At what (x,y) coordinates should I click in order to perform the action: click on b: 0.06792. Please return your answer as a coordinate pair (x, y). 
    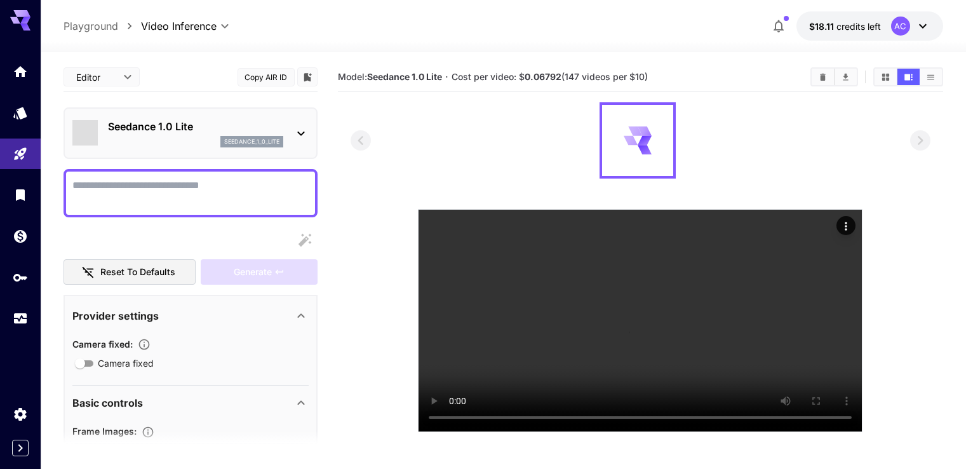
    Looking at the image, I should click on (543, 76).